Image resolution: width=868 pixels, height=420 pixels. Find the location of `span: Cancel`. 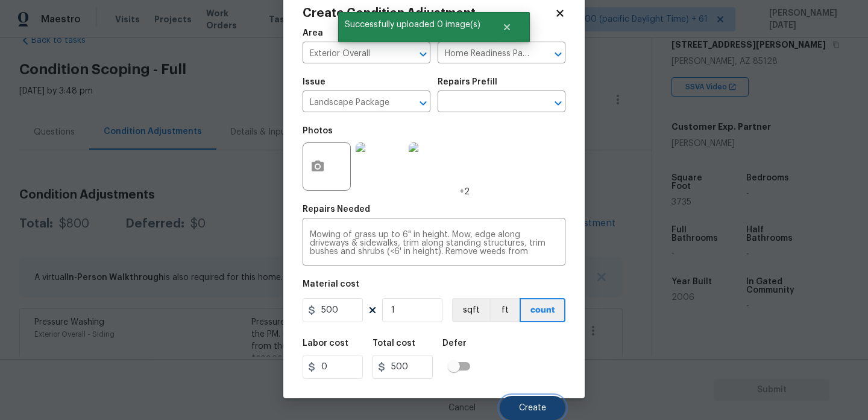

span: Cancel is located at coordinates (462, 408).